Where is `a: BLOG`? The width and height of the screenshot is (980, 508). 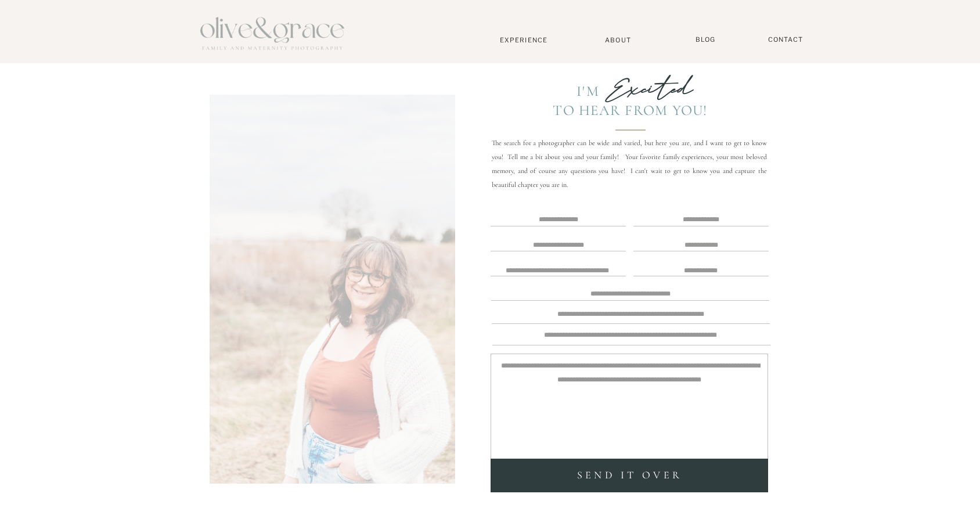
a: BLOG is located at coordinates (705, 40).